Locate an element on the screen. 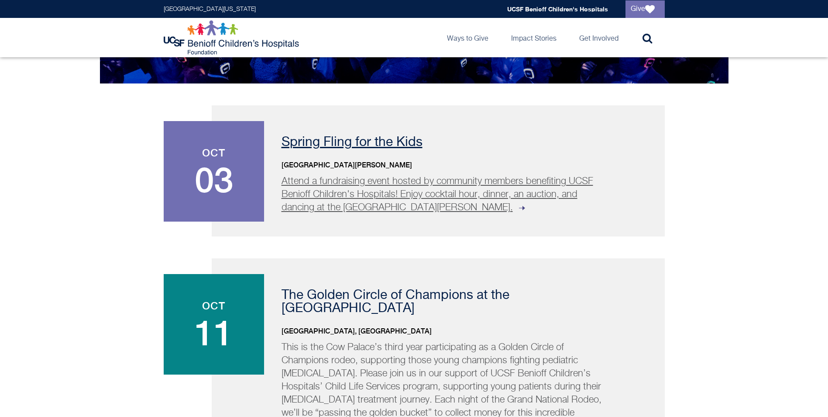  span: 03 is located at coordinates (214, 179).